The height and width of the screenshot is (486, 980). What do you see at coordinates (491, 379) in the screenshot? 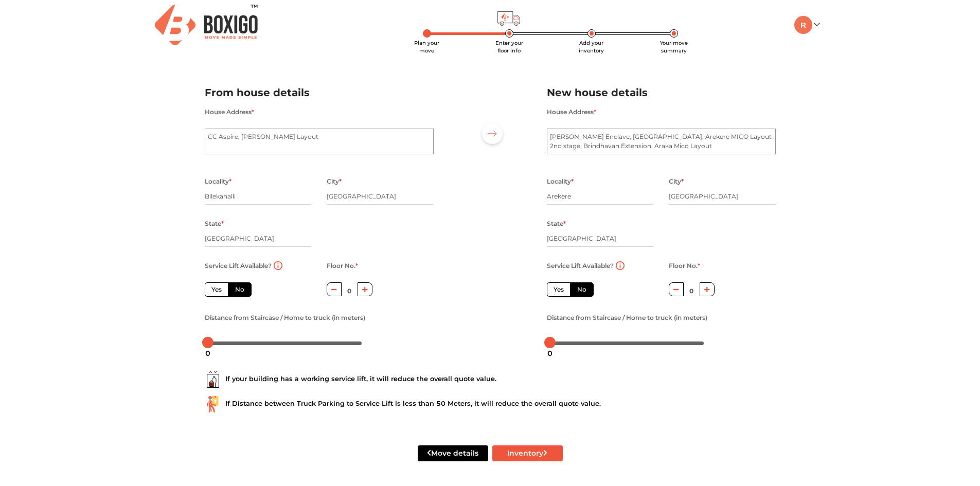
I see `div: If your building has a working service lift, it will reduce the overall quote value.` at bounding box center [491, 379].